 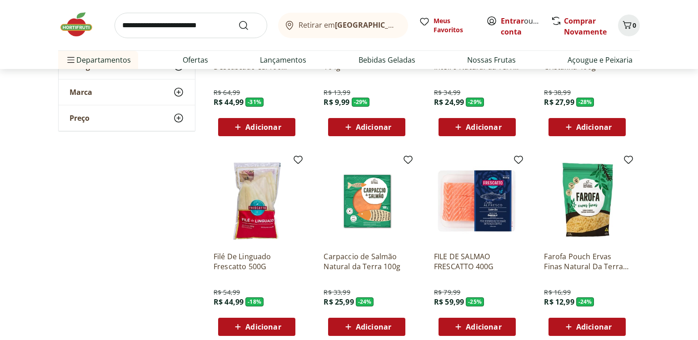 What do you see at coordinates (80, 118) in the screenshot?
I see `span: Preço` at bounding box center [80, 118].